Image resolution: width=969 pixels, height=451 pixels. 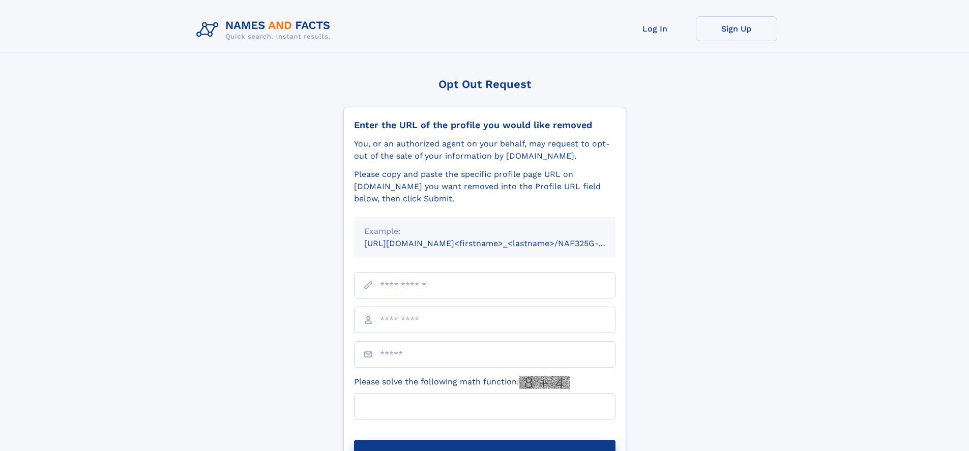 I want to click on div: You, or an authorized agent on your behalf, may request to opt-out of the sale of your informatio..., so click(x=485, y=150).